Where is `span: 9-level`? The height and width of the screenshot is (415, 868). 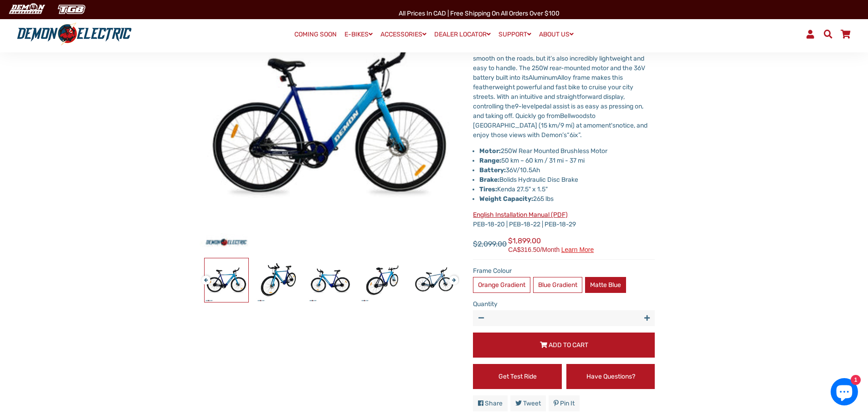
span: 9-level is located at coordinates (525, 106).